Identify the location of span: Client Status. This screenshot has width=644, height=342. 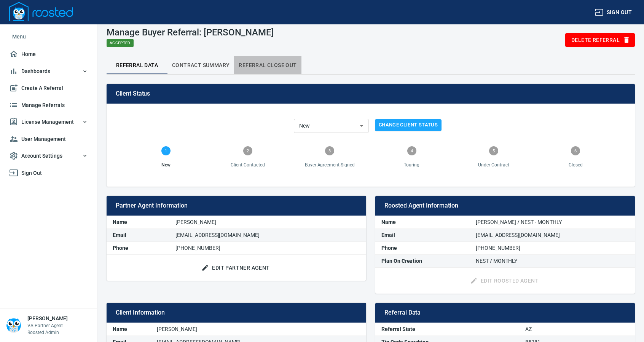
(371, 94).